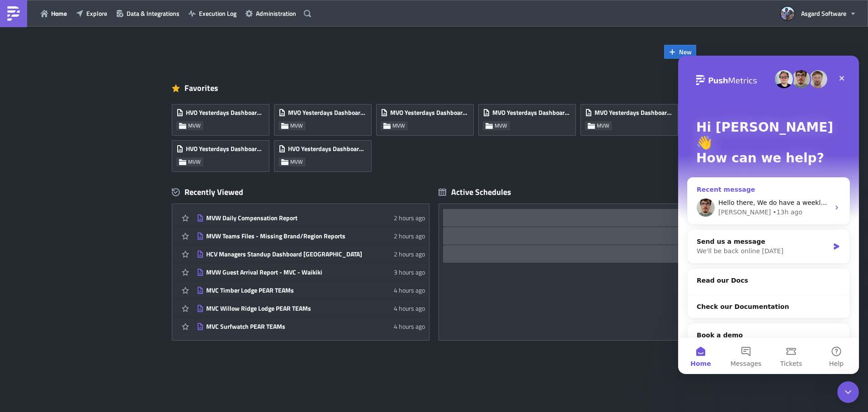  Describe the element at coordinates (153, 13) in the screenshot. I see `span: Data & Integrations` at that location.